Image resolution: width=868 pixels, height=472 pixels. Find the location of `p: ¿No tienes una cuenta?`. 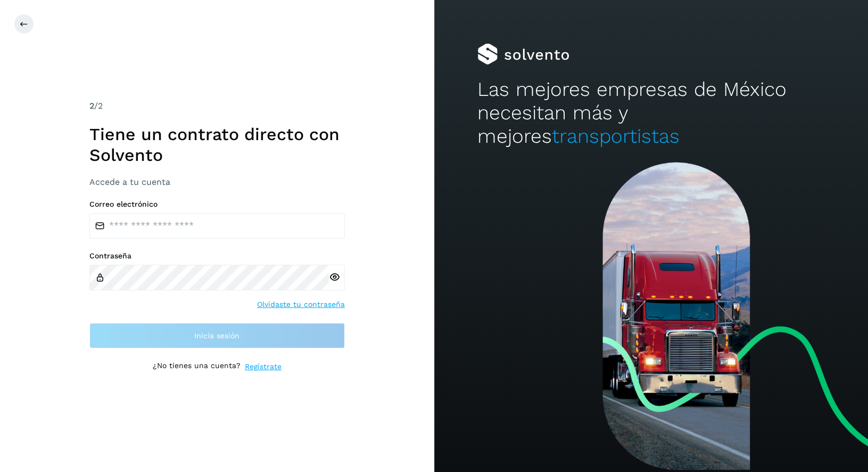

p: ¿No tienes una cuenta? is located at coordinates (197, 366).